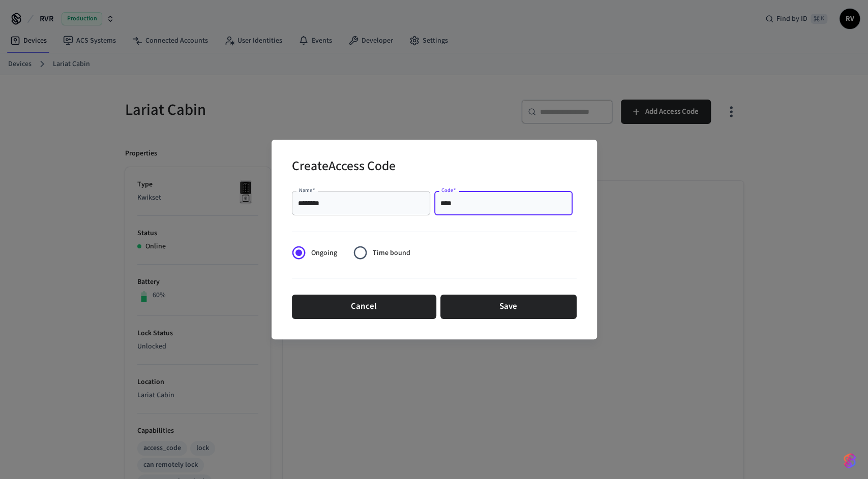  Describe the element at coordinates (307, 190) in the screenshot. I see `label: Name` at that location.